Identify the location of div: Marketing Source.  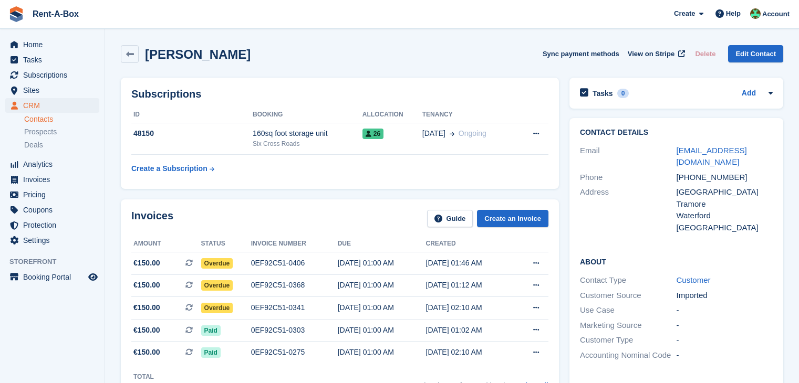
(628, 325).